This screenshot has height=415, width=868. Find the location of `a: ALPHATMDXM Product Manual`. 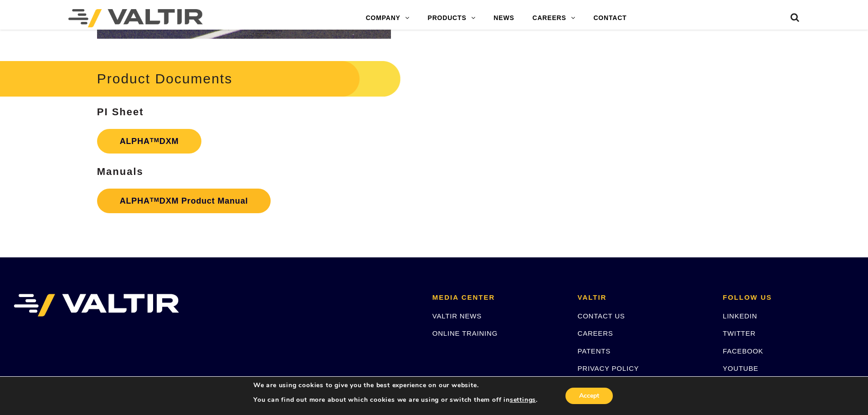

a: ALPHATMDXM Product Manual is located at coordinates (184, 201).